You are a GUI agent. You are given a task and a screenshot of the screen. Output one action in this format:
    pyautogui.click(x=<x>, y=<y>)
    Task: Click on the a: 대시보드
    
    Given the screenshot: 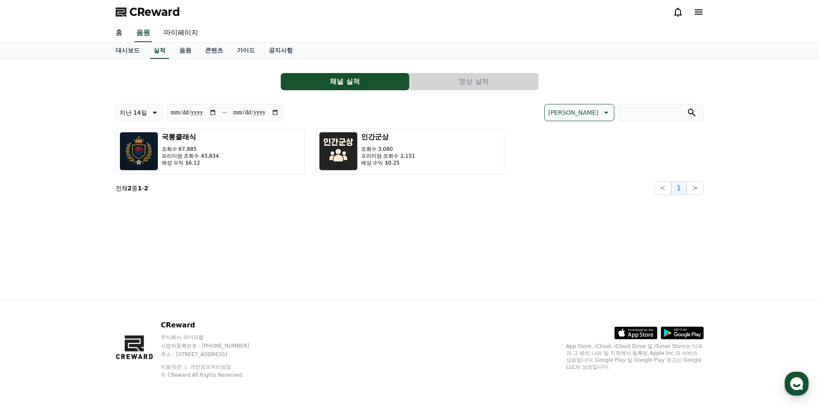 What is the action you would take?
    pyautogui.click(x=128, y=51)
    